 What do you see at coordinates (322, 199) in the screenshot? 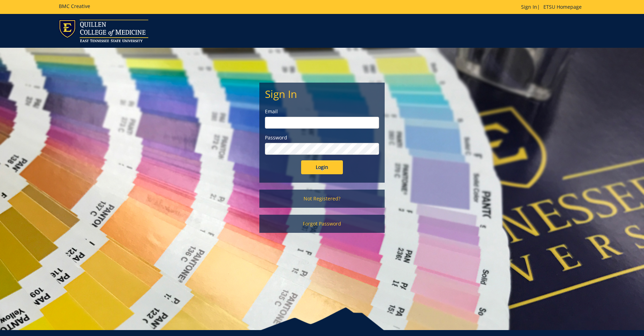
I see `a: Not Registered?` at bounding box center [322, 199].